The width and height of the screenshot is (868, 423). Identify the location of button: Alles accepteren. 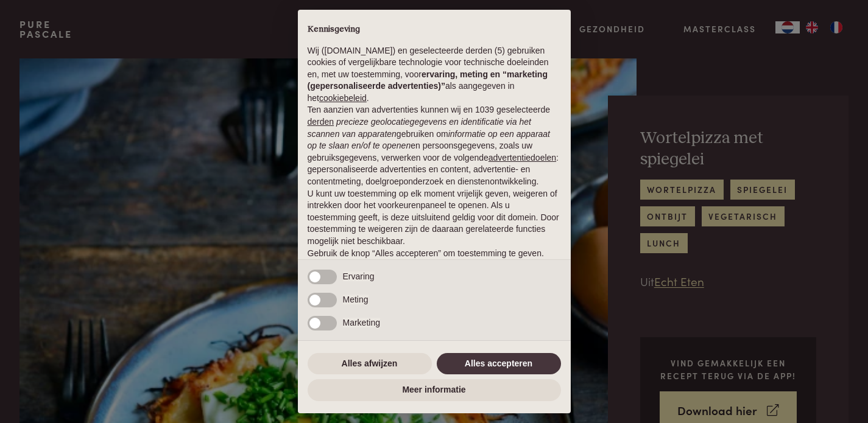
(499, 364).